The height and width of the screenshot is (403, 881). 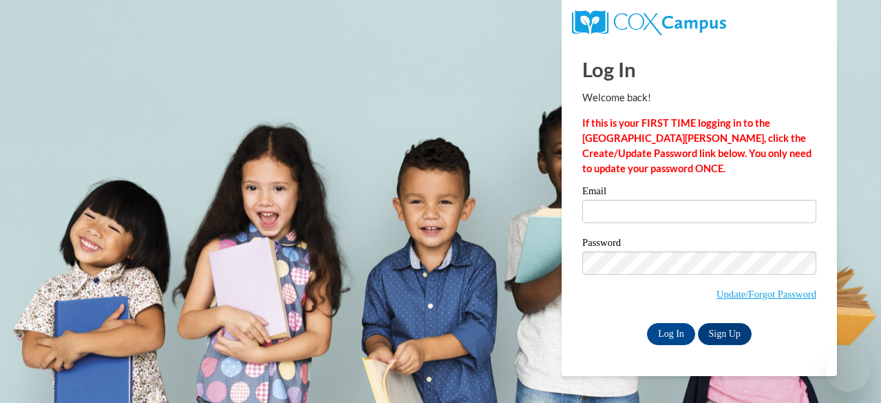 What do you see at coordinates (699, 69) in the screenshot?
I see `h1: Log In` at bounding box center [699, 69].